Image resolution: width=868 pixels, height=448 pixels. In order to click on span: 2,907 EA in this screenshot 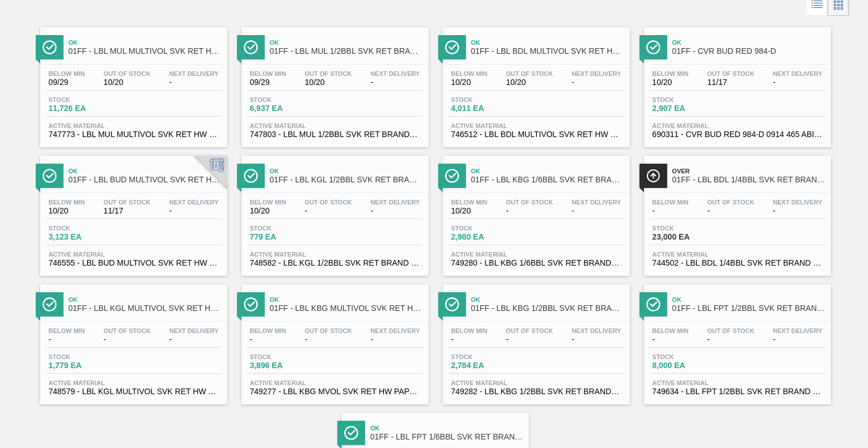, I will do `click(693, 108)`.